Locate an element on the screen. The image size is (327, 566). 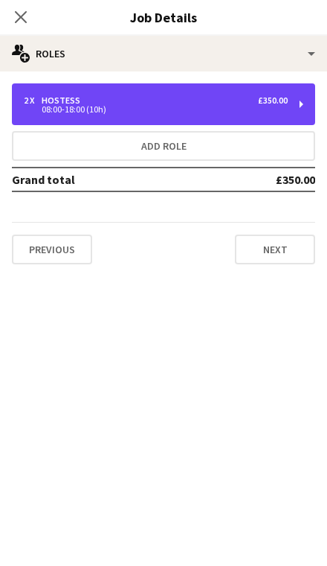
div: 08:00-18:00 (10h) is located at coordinates (156, 109).